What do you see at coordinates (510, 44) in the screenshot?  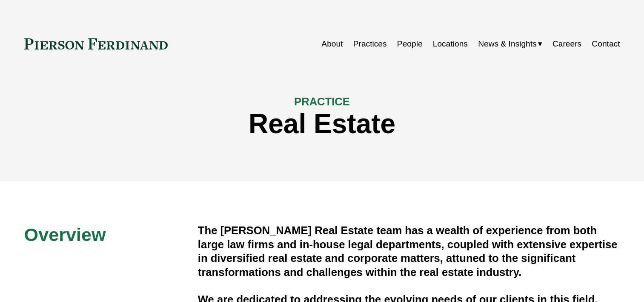 I see `a: folder dropdown` at bounding box center [510, 44].